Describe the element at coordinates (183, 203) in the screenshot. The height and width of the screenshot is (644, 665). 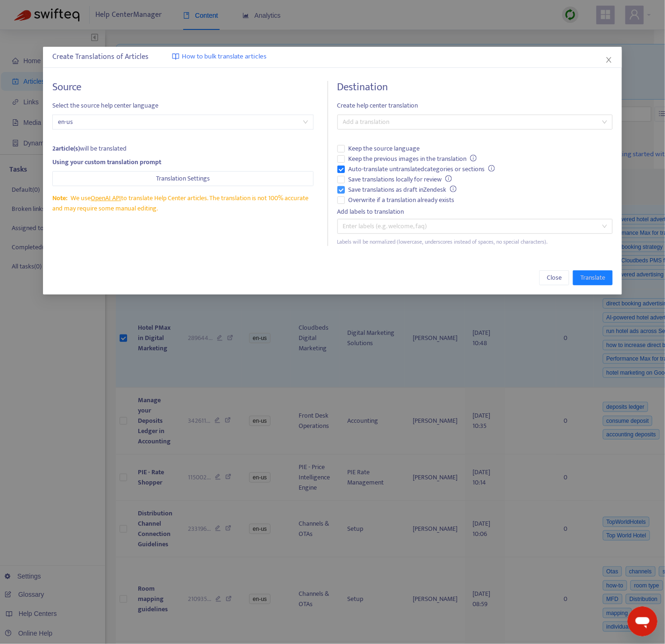
I see `div: We use to translate Help Center articles. The translation is not 100% accurate and may require so...` at that location.